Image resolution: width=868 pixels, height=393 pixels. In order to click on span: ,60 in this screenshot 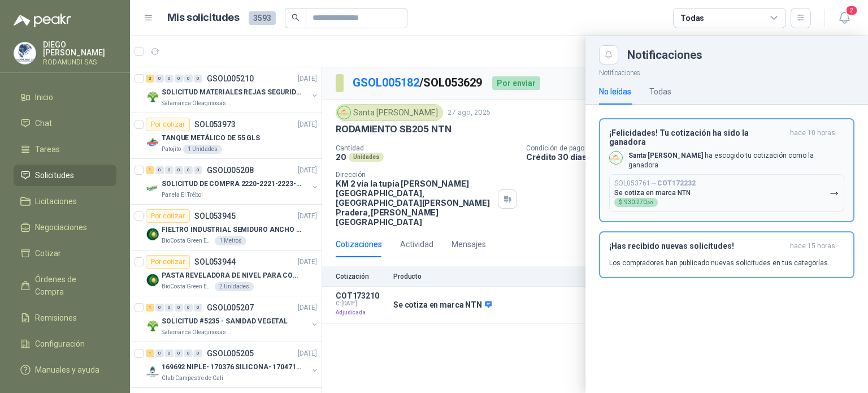, I will do `click(650, 202)`.